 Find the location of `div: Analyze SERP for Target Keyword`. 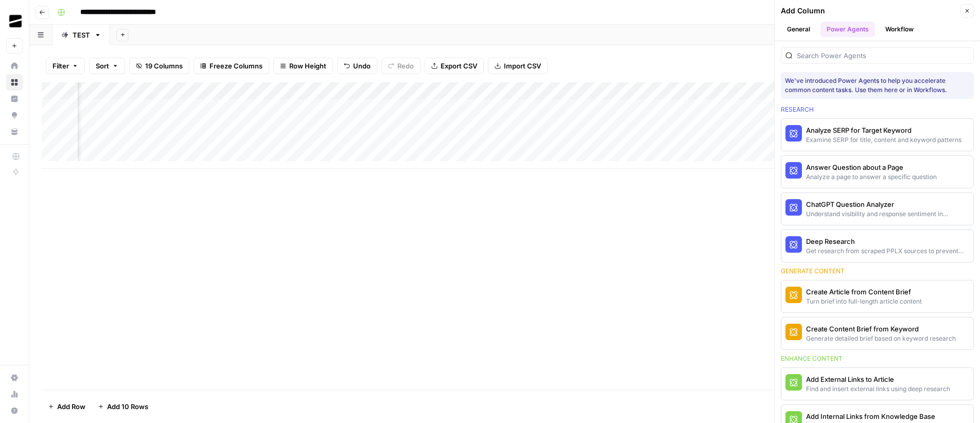

div: Analyze SERP for Target Keyword is located at coordinates (884, 130).